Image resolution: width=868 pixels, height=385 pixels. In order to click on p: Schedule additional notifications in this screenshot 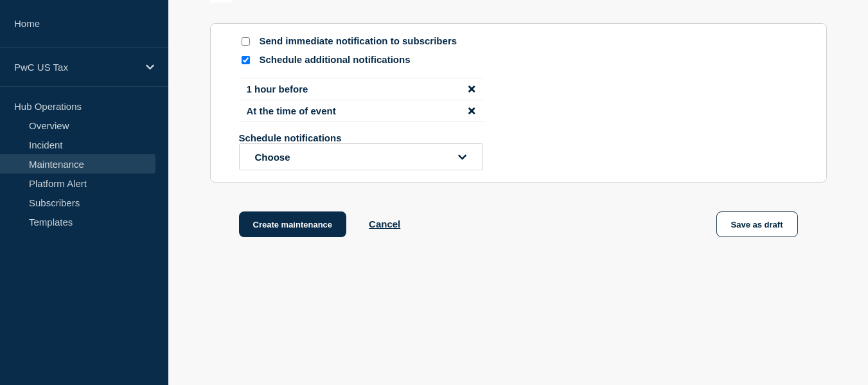, I will do `click(363, 60)`.